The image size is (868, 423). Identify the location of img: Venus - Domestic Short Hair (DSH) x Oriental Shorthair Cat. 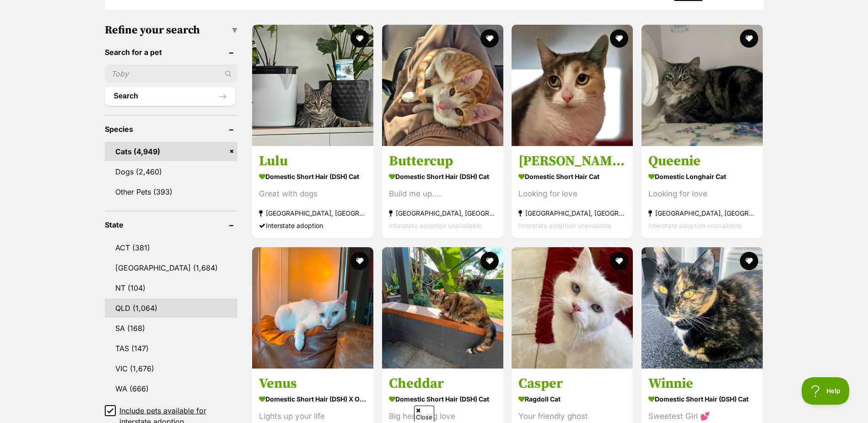
(313, 308).